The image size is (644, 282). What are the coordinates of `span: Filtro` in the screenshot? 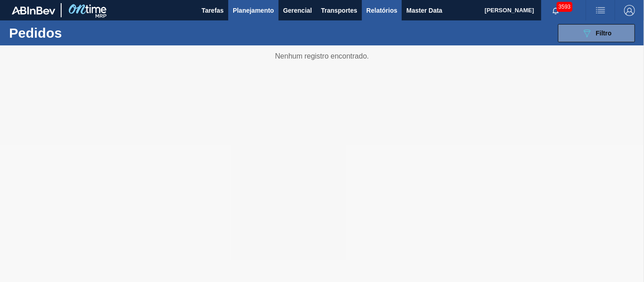 It's located at (604, 33).